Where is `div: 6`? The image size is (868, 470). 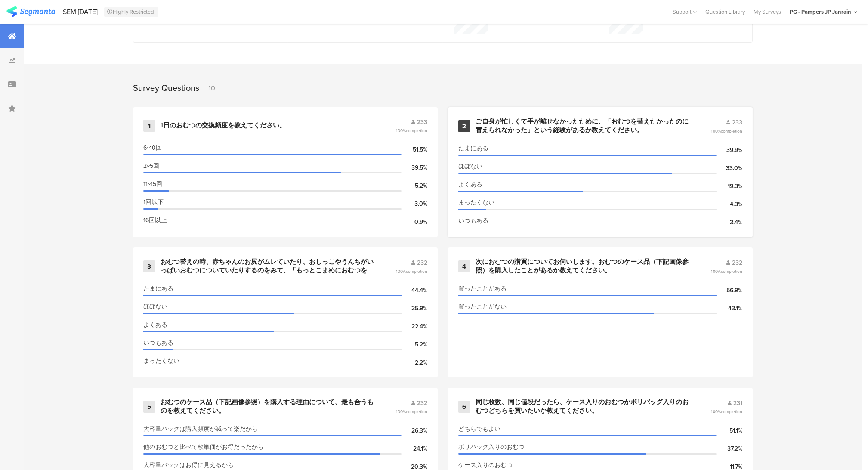 div: 6 is located at coordinates (464, 407).